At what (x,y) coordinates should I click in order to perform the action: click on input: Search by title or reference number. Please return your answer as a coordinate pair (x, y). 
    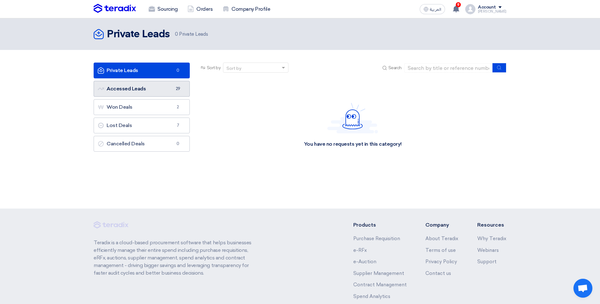
    Looking at the image, I should click on (449, 68).